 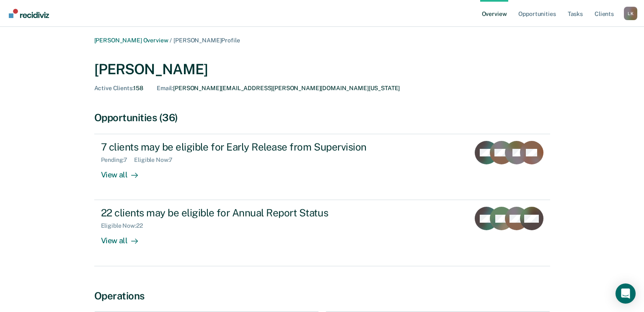 I want to click on a: 7 clients may be eligible for Early Release from SupervisionPending:7Eligible Now:7View all, so click(x=322, y=167).